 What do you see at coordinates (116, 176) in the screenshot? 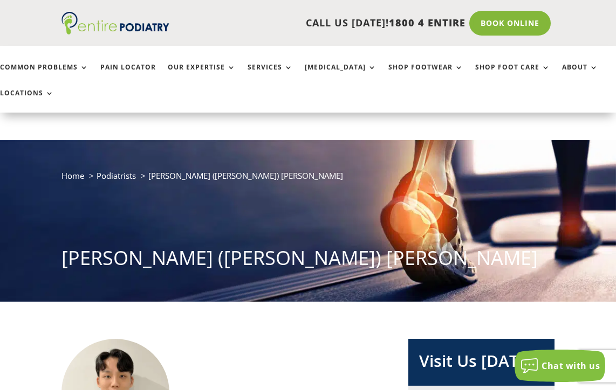
I see `span: Podiatrists` at bounding box center [116, 176].